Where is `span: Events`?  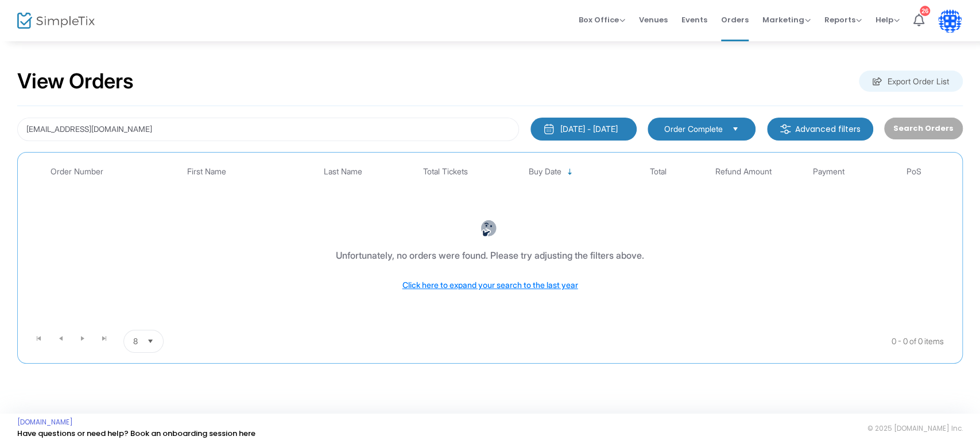 span: Events is located at coordinates (694, 20).